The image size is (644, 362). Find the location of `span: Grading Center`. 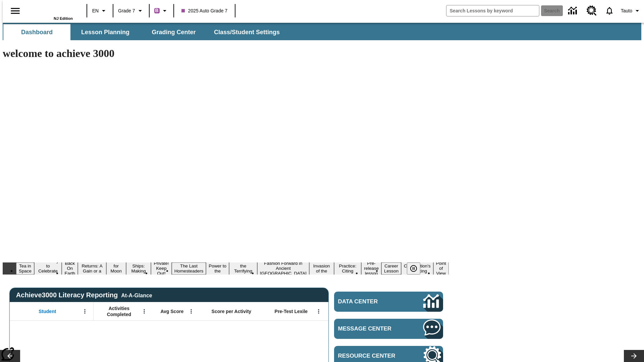

span: Grading Center is located at coordinates (174, 32).